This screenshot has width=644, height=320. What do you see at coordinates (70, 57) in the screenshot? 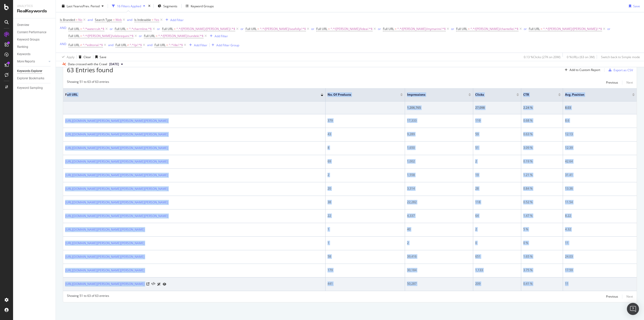
I see `div: Apply` at bounding box center [70, 57].